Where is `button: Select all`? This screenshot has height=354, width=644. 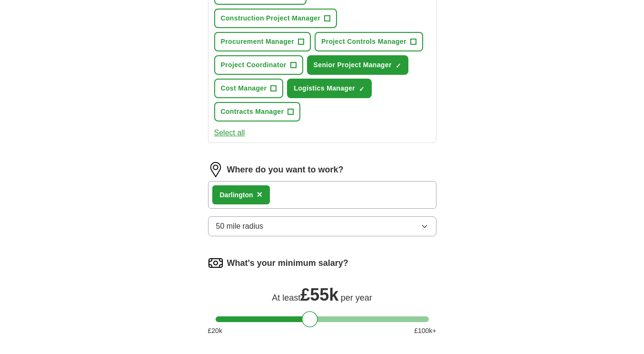
button: Select all is located at coordinates (229, 133).